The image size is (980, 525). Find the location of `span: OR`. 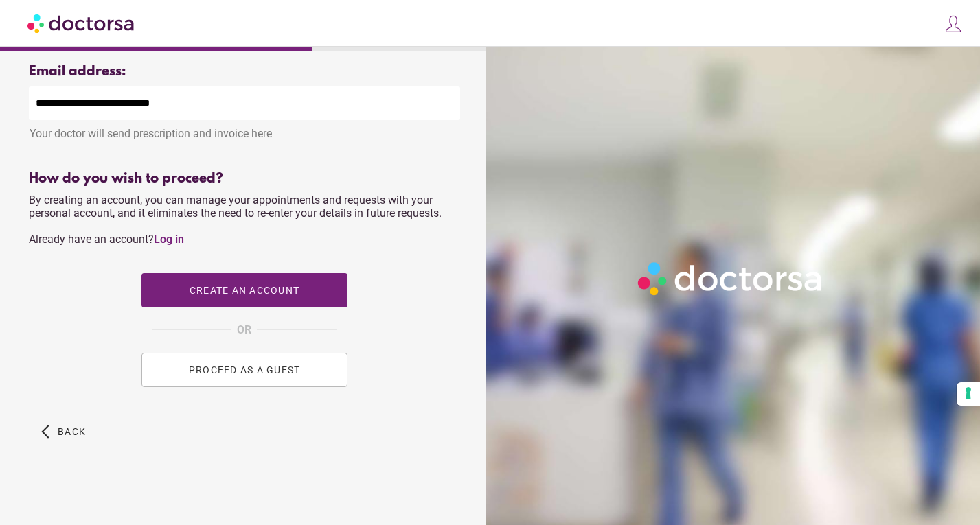

span: OR is located at coordinates (244, 330).